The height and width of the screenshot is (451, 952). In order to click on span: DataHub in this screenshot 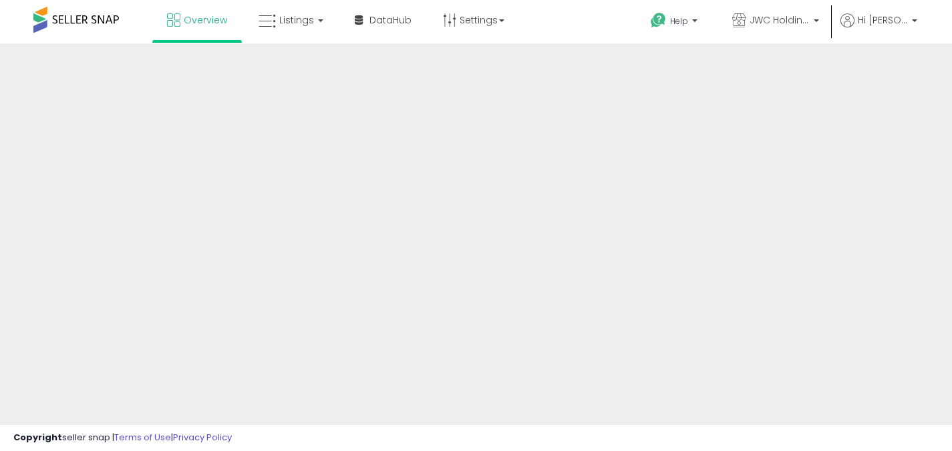, I will do `click(390, 20)`.